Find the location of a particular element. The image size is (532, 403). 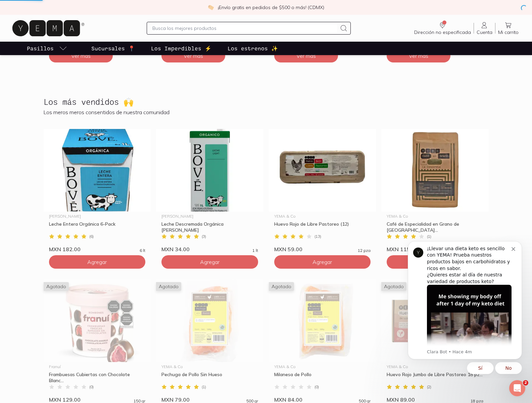

span: 12 pza is located at coordinates (364, 251).